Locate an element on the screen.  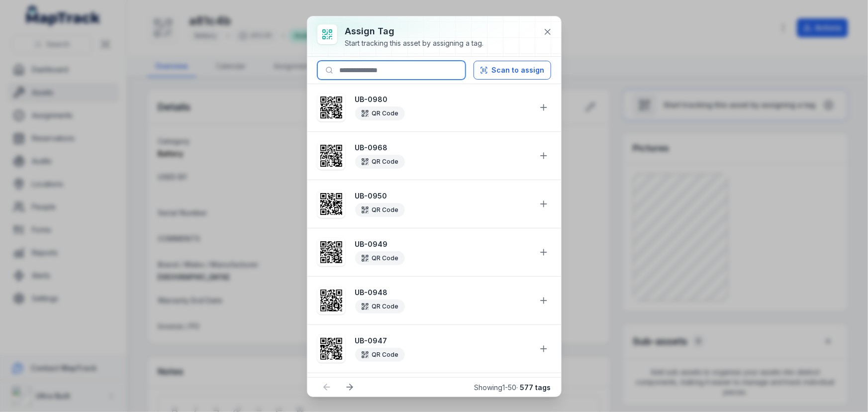
strong: UB-0980 is located at coordinates (443, 99).